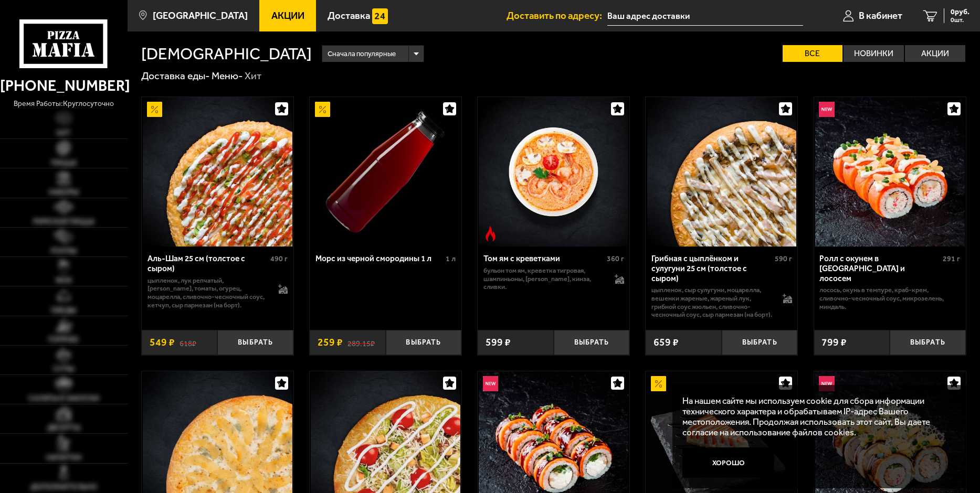  What do you see at coordinates (712, 268) in the screenshot?
I see `div: Грибная с цыплёнком и сулугуни 25 см (толстое с сыром)` at bounding box center [712, 268].